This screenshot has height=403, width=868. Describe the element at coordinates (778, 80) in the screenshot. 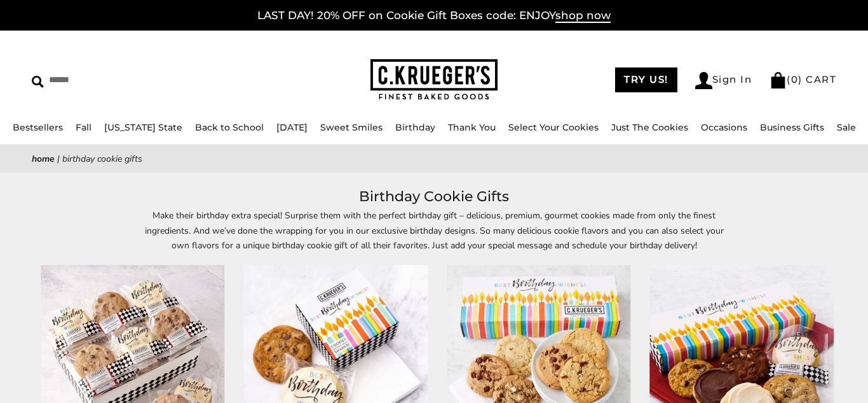

I see `img: Bag` at that location.